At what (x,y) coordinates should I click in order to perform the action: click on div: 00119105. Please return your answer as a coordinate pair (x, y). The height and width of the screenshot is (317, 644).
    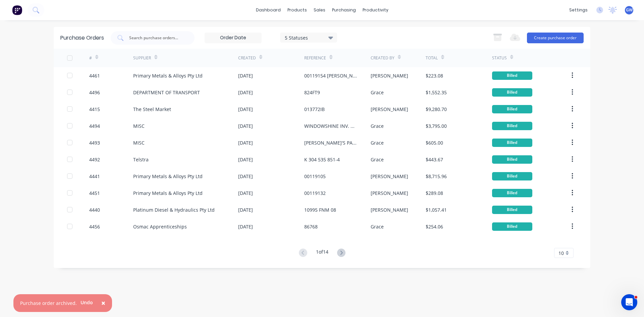
    Looking at the image, I should click on (315, 176).